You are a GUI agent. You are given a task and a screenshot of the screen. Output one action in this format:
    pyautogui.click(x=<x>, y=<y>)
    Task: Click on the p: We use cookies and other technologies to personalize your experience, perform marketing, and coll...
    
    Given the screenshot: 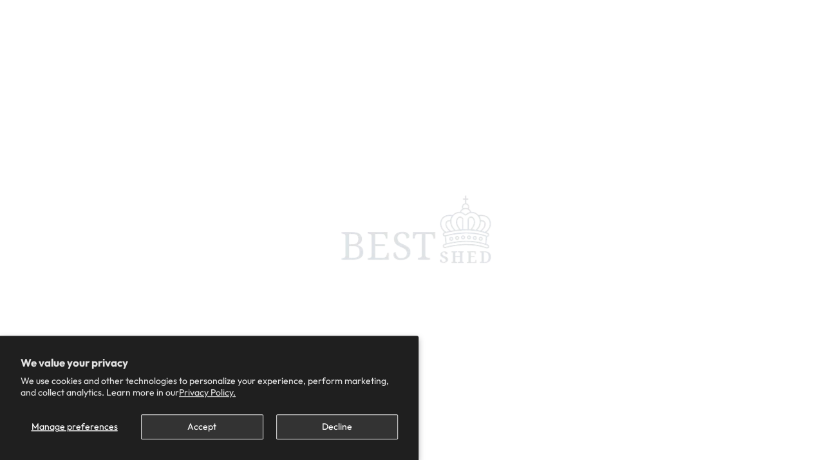 What is the action you would take?
    pyautogui.click(x=209, y=386)
    